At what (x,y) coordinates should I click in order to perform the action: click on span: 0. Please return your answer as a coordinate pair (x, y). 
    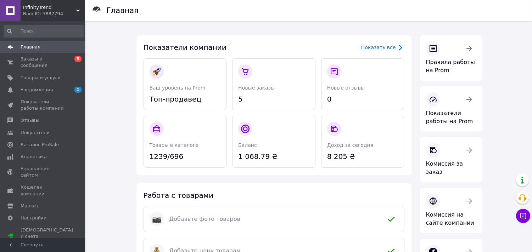
    Looking at the image, I should click on (363, 99).